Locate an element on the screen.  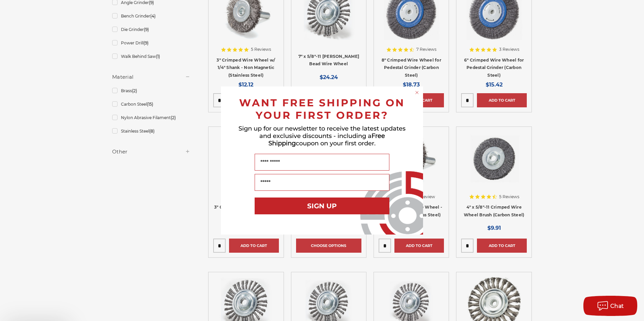
button: Close dialog is located at coordinates (417, 93).